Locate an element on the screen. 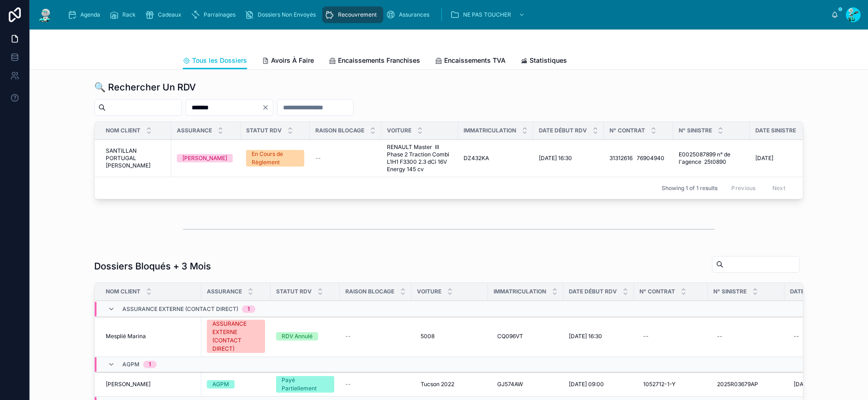 The width and height of the screenshot is (868, 400). a: 31312616 76904940 is located at coordinates (638, 158).